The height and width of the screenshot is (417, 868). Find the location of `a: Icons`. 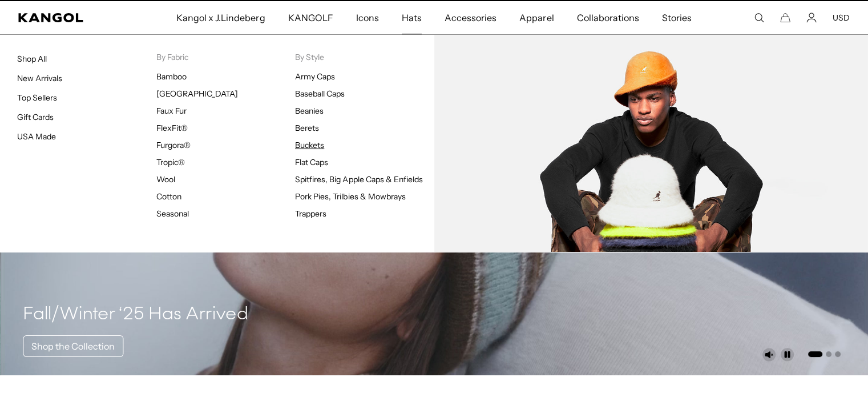

a: Icons is located at coordinates (367, 18).